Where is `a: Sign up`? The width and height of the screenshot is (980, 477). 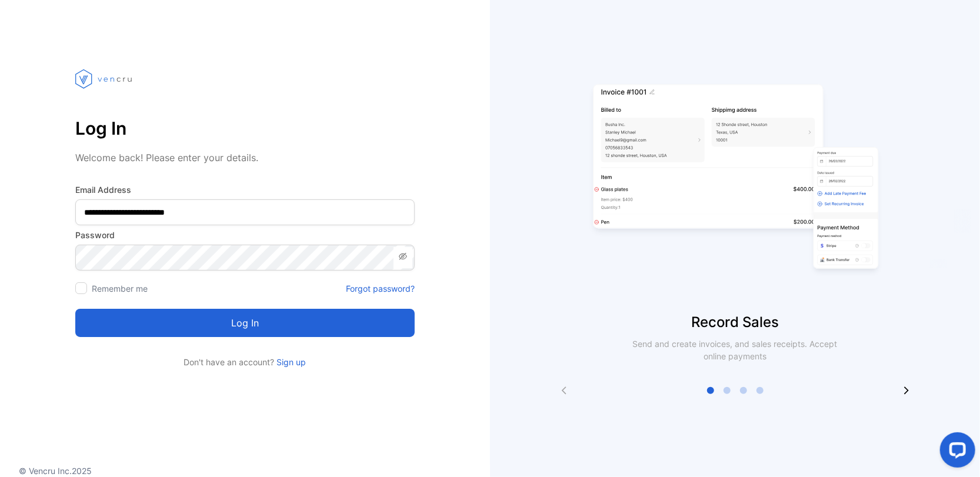 a: Sign up is located at coordinates (290, 362).